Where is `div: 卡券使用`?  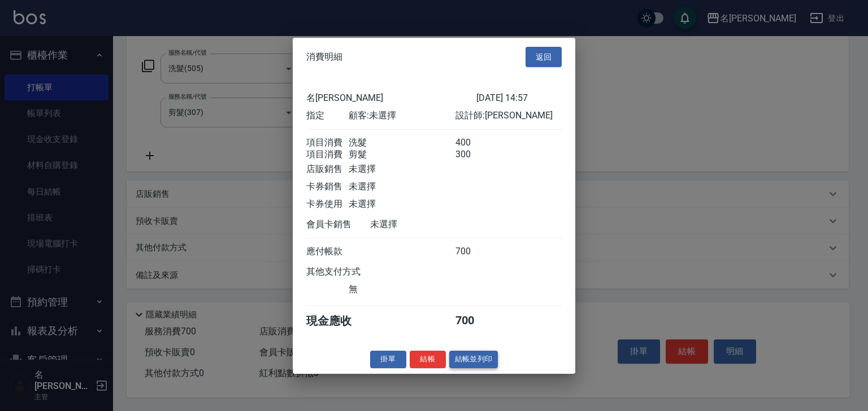
div: 卡券使用 is located at coordinates (327, 205).